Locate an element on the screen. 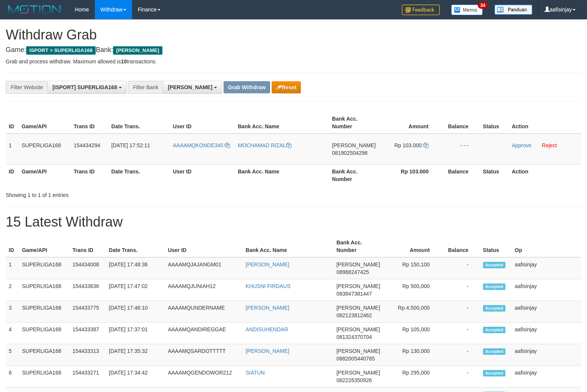 Image resolution: width=587 pixels, height=392 pixels. div: Filter Website is located at coordinates (27, 87).